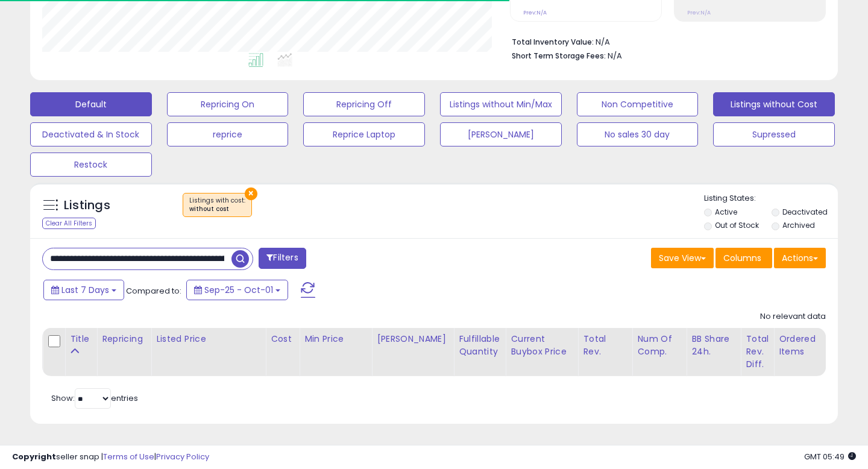 Image resolution: width=868 pixels, height=469 pixels. What do you see at coordinates (91, 104) in the screenshot?
I see `button: Default` at bounding box center [91, 104].